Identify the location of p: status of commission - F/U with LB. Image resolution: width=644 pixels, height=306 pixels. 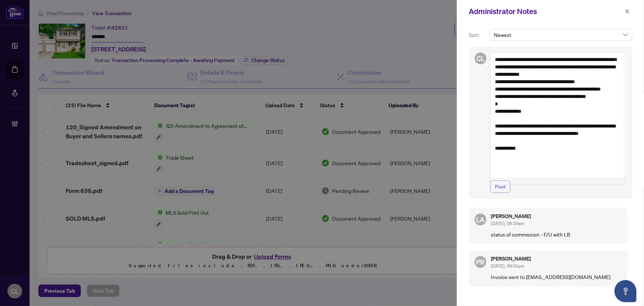
(556, 234).